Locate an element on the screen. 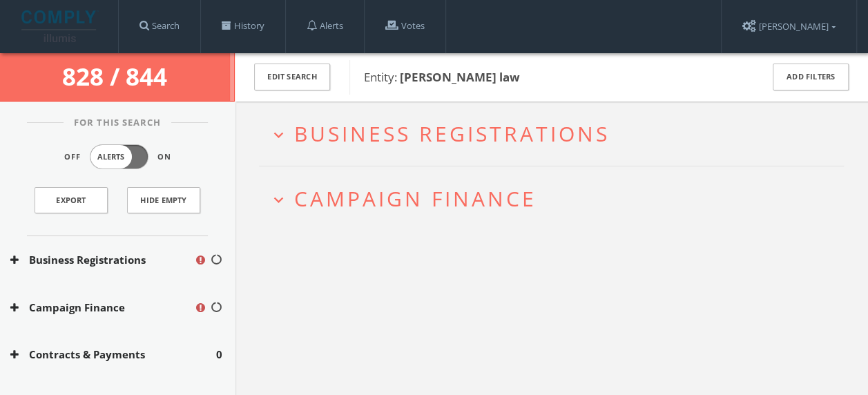 The image size is (868, 395). button: expand_moreBusiness Registrations is located at coordinates (557, 134).